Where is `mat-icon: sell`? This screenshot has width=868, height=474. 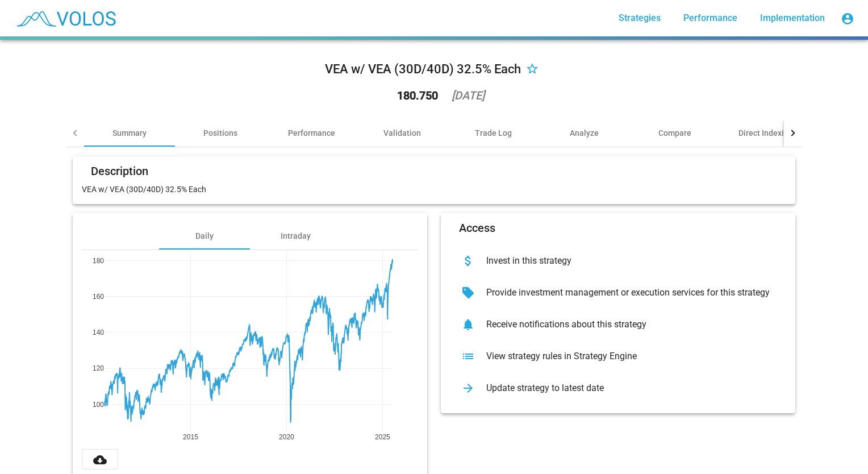 mat-icon: sell is located at coordinates (468, 292).